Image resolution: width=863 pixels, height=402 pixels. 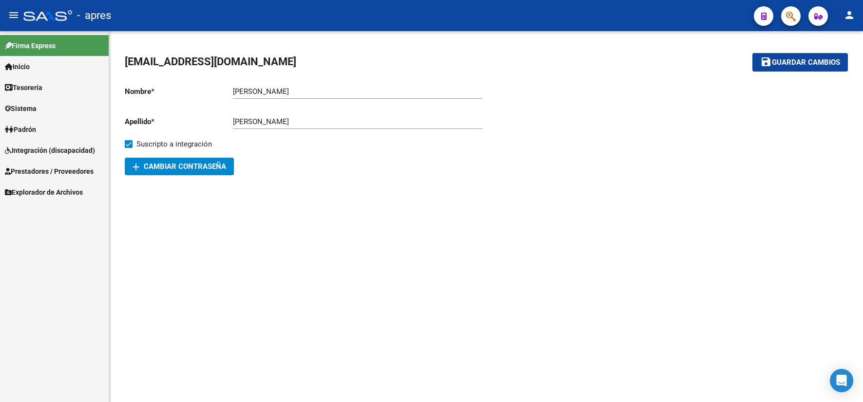 What do you see at coordinates (179, 167) in the screenshot?
I see `button: Cambiar Contraseña` at bounding box center [179, 167].